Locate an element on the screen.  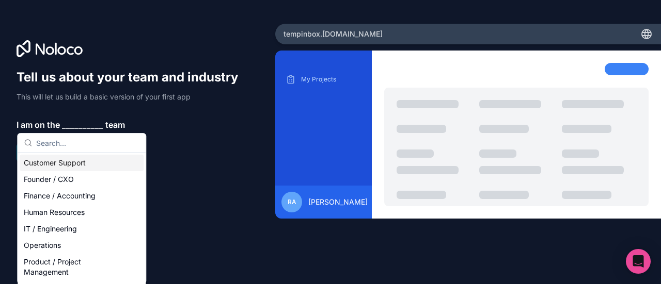
span: team is located at coordinates (115, 125).